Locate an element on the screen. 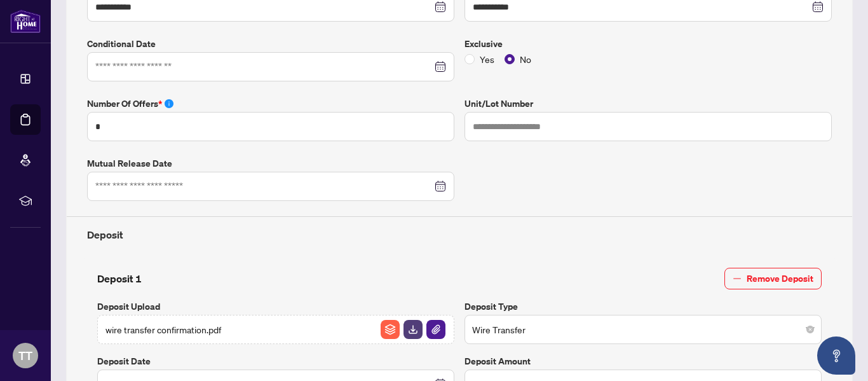 This screenshot has height=381, width=868. button: File Download is located at coordinates (413, 329).